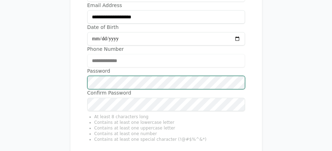  Describe the element at coordinates (166, 27) in the screenshot. I see `label: Date of Birth` at that location.